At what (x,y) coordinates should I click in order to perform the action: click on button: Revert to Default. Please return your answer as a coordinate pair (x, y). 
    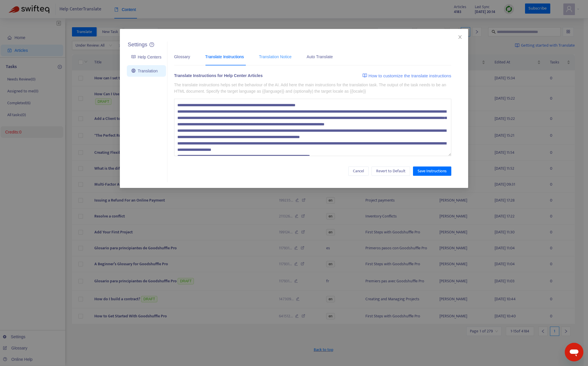
    Looking at the image, I should click on (391, 171).